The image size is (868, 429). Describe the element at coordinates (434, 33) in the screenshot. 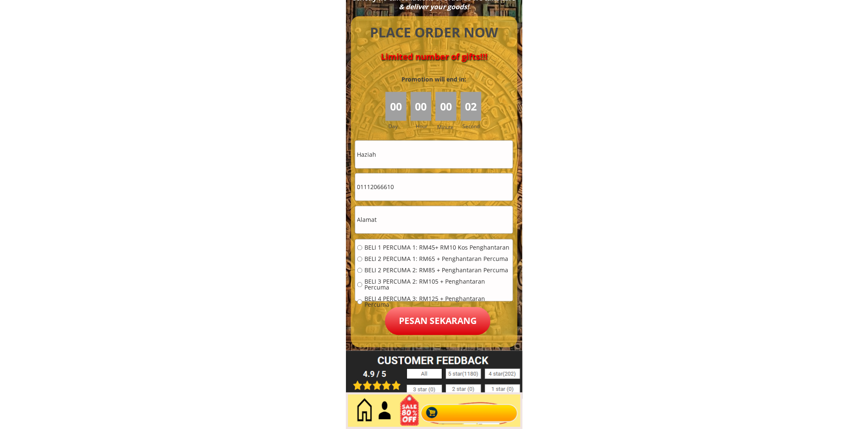

I see `h4: PLACE ORDER NOW` at that location.